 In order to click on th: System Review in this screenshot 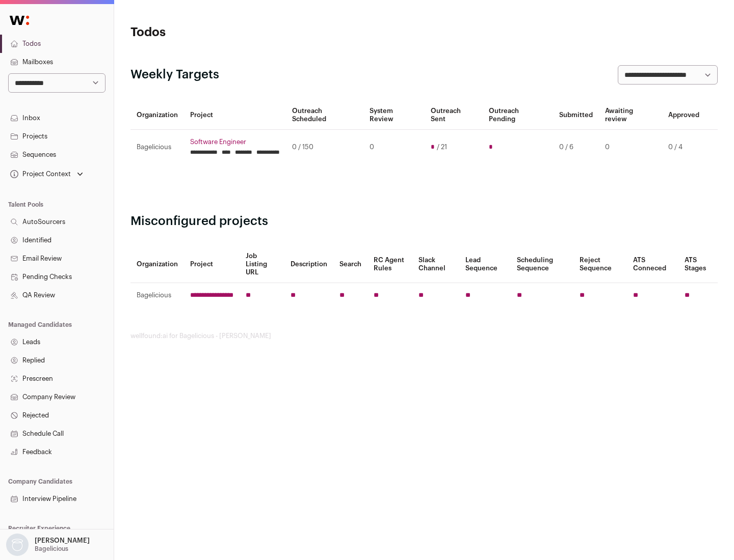, I will do `click(394, 115)`.